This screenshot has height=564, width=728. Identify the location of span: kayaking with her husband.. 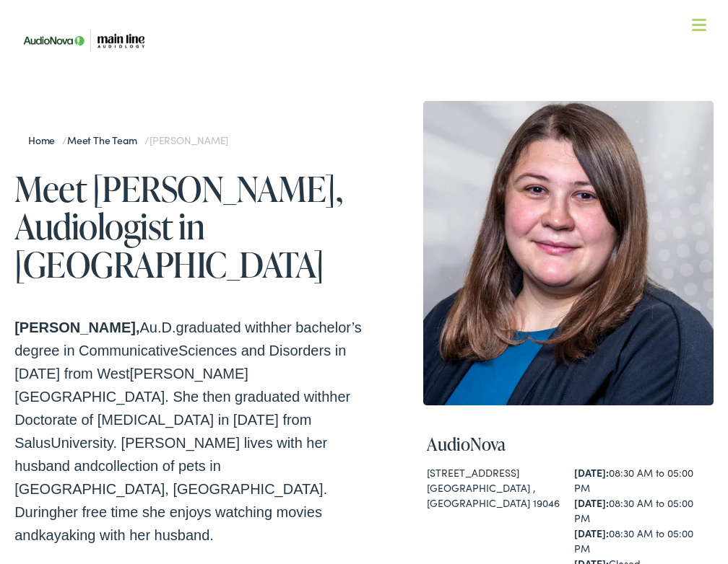
(127, 535).